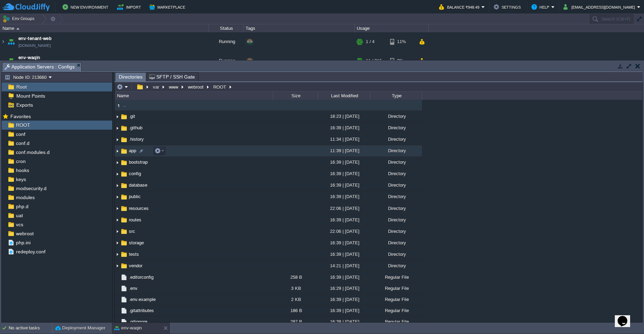 The height and width of the screenshot is (334, 644). Describe the element at coordinates (22, 143) in the screenshot. I see `span: conf.d` at that location.